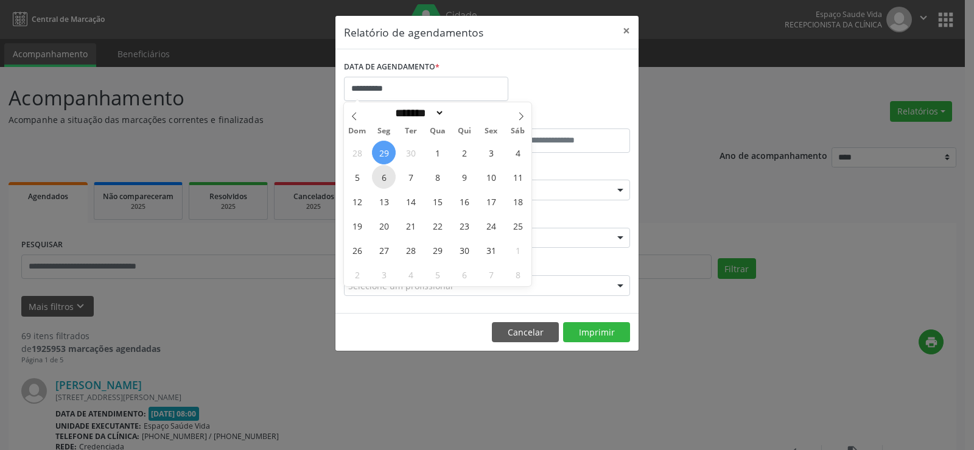 The width and height of the screenshot is (974, 450). What do you see at coordinates (491, 250) in the screenshot?
I see `span: Outubro 31, 2025` at bounding box center [491, 250].